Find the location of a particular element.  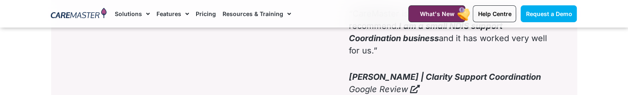

a: Help Centre is located at coordinates (494, 14).